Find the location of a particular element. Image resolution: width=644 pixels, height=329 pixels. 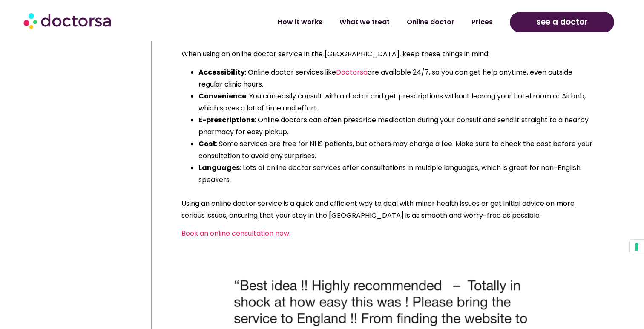

span: : Lots of online doctor services offer consultations in multiple languages, which is great for no... is located at coordinates (390, 174).